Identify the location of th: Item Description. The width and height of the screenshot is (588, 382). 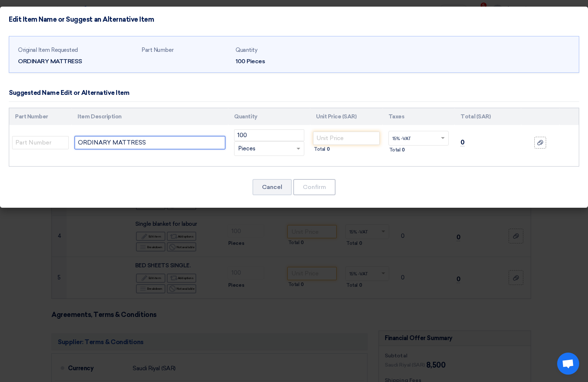
(150, 116).